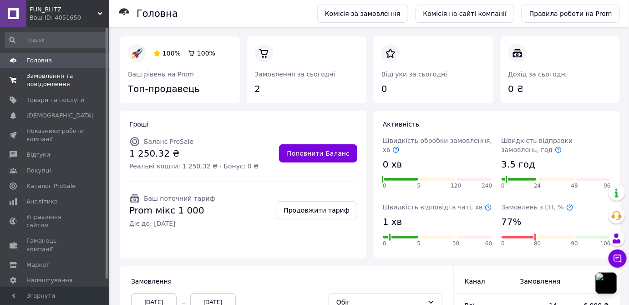 The image size is (629, 305). I want to click on span: Prom мікс 1 000, so click(172, 210).